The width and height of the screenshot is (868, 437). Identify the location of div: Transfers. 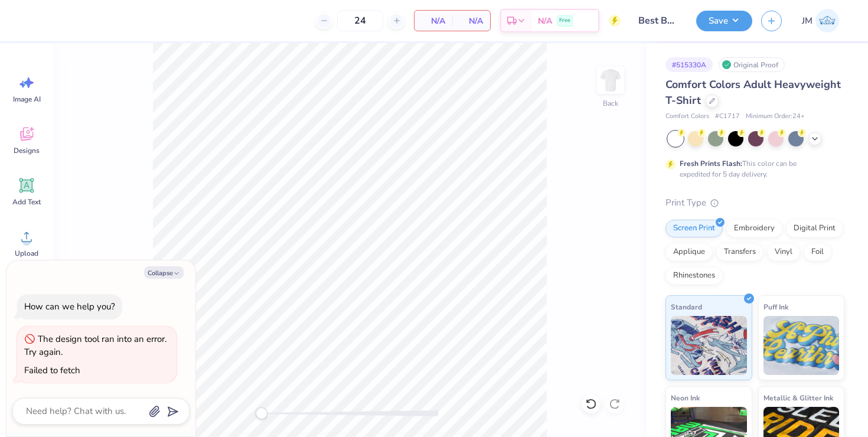
(740, 252).